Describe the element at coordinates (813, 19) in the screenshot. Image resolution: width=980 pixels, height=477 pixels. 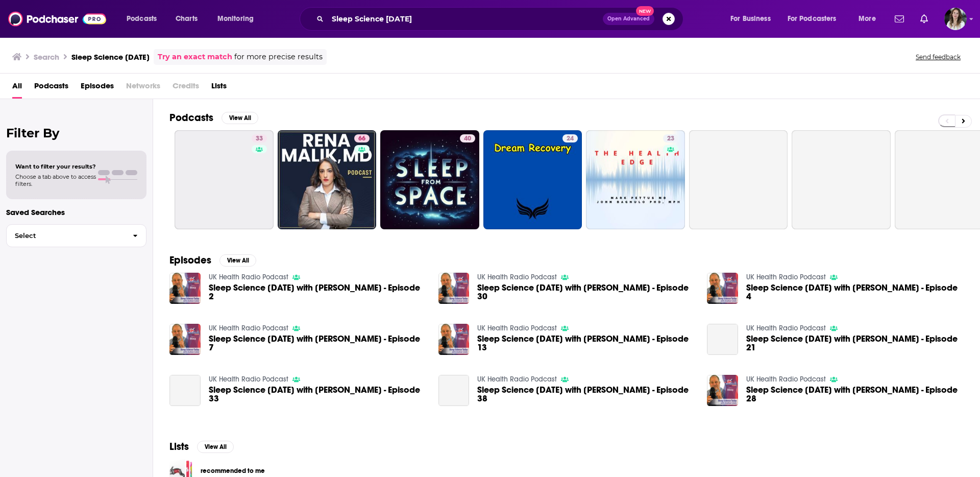
I see `span: For Podcasters` at that location.